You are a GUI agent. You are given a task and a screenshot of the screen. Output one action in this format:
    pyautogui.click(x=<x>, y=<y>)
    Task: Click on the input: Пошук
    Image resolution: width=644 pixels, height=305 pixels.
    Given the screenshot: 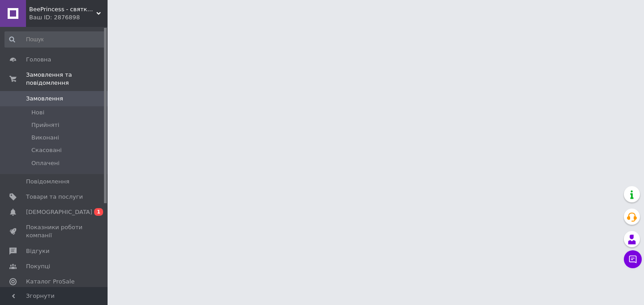 What is the action you would take?
    pyautogui.click(x=55, y=40)
    